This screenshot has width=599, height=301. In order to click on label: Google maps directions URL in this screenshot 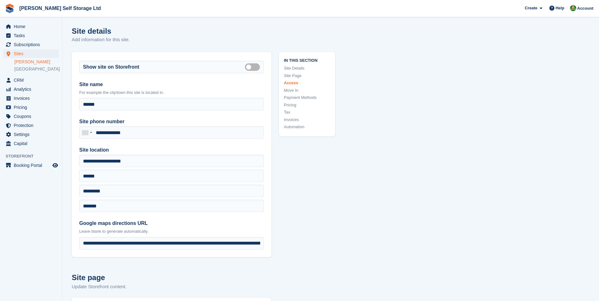, I will do `click(172, 224)`.